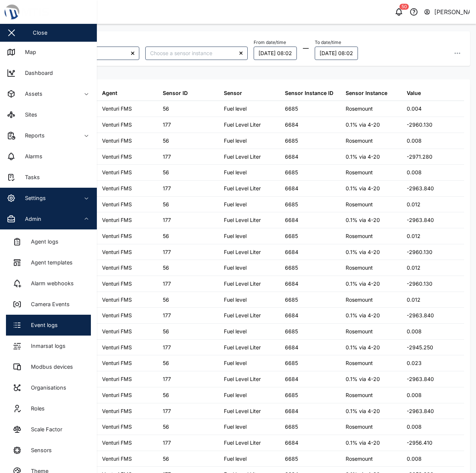 Image resolution: width=476 pixels, height=473 pixels. Describe the element at coordinates (52, 12) in the screenshot. I see `img: Main Logo` at that location.